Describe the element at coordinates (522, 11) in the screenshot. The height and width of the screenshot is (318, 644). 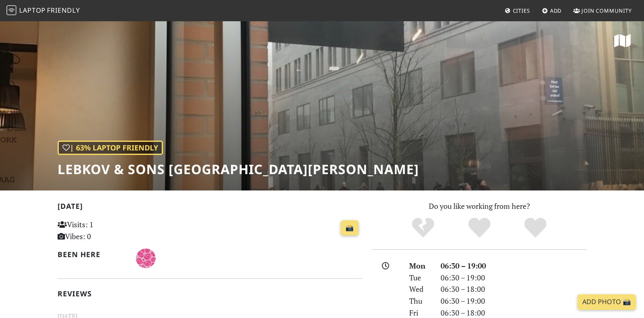
I see `span: Cities` at that location.